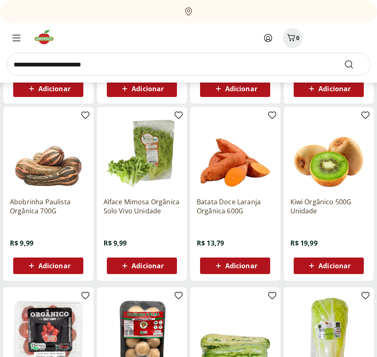  What do you see at coordinates (47, 37) in the screenshot?
I see `img: Hortifruti` at bounding box center [47, 37].